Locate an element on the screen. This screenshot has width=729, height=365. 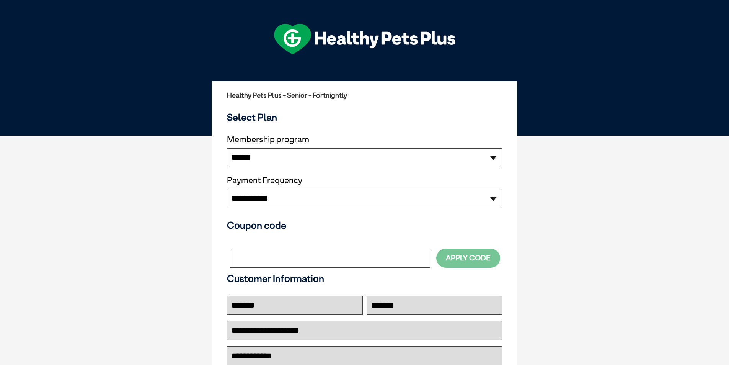
h2: Healthy Pets Plus - Senior - Fortnightly is located at coordinates (364, 95).